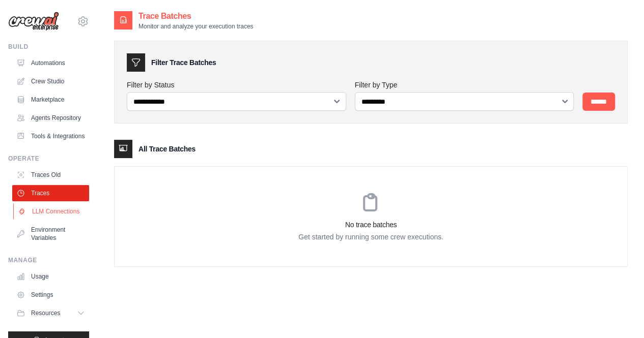 The image size is (644, 338). Describe the element at coordinates (51, 63) in the screenshot. I see `a: Automations` at that location.